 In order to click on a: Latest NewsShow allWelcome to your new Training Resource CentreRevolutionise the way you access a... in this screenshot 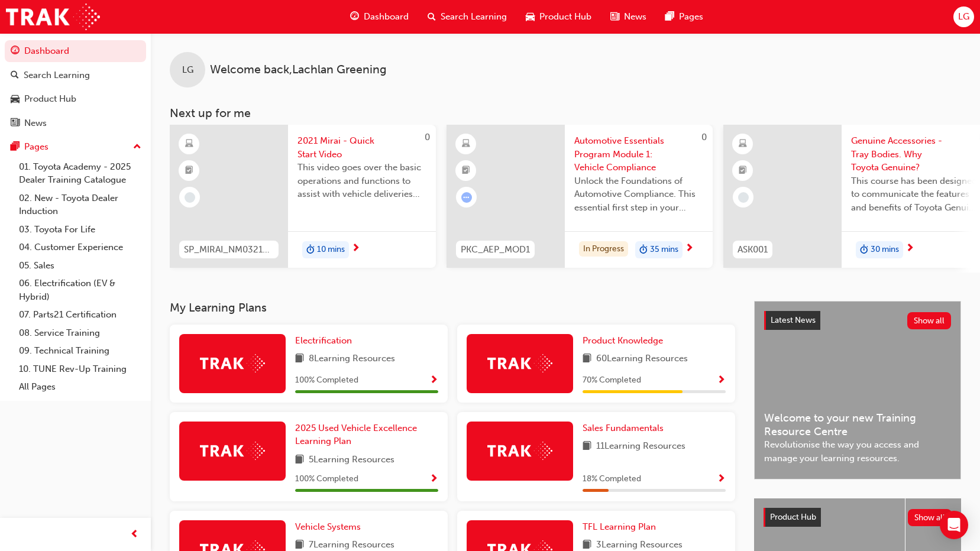, I will do `click(858, 390)`.